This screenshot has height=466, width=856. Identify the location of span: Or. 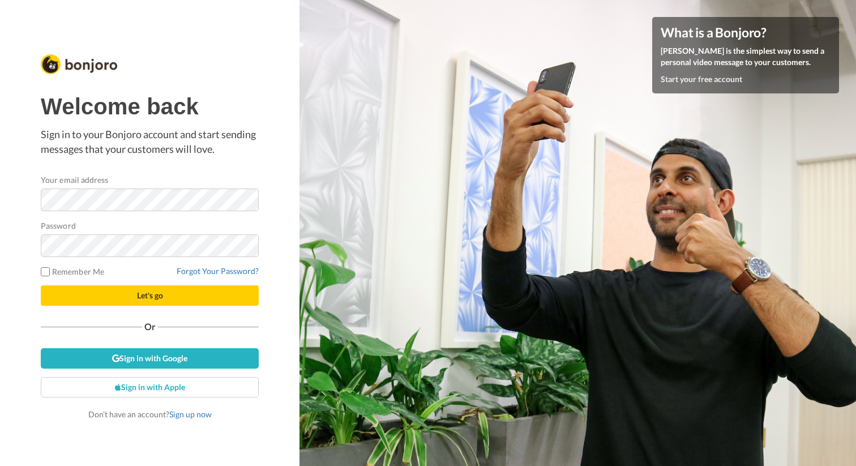
(150, 327).